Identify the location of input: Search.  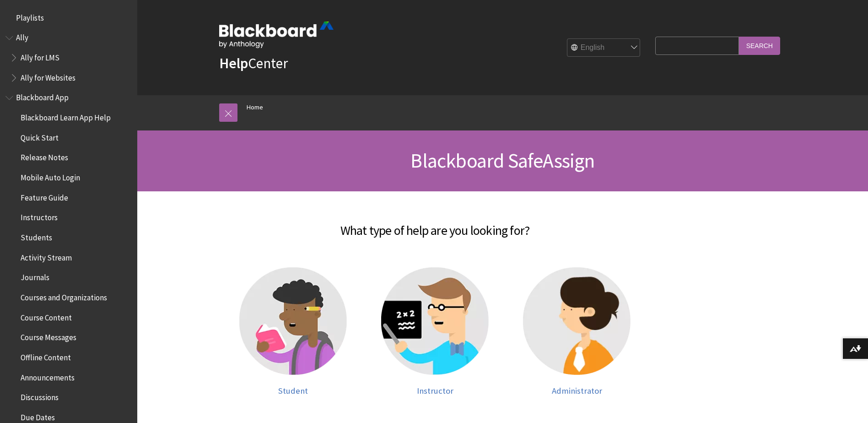
(759, 45).